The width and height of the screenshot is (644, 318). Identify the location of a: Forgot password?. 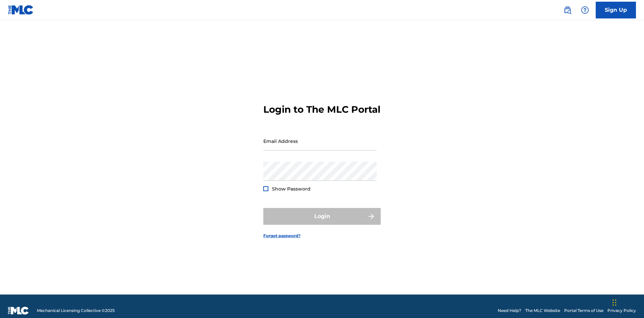
(282, 236).